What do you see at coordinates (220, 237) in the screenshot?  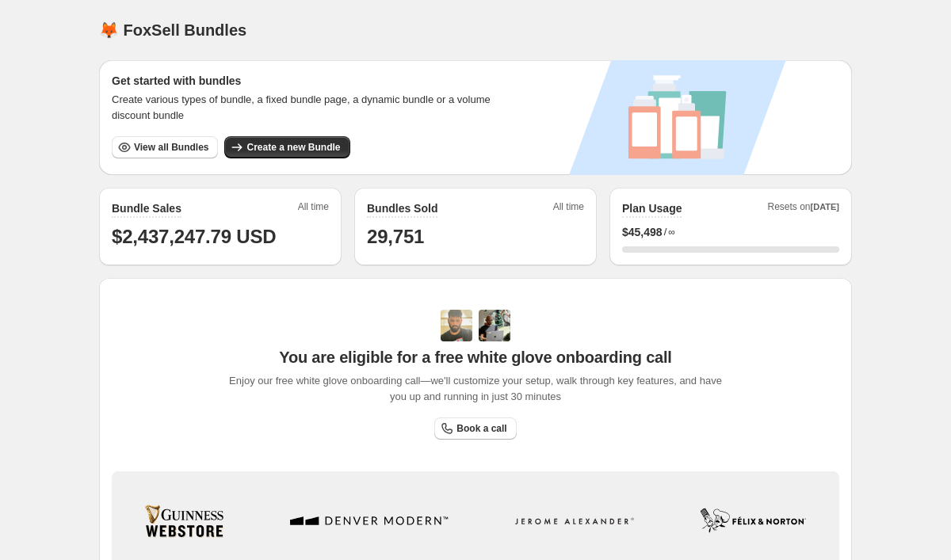 I see `h1: $2,437,247.79 USD` at bounding box center [220, 237].